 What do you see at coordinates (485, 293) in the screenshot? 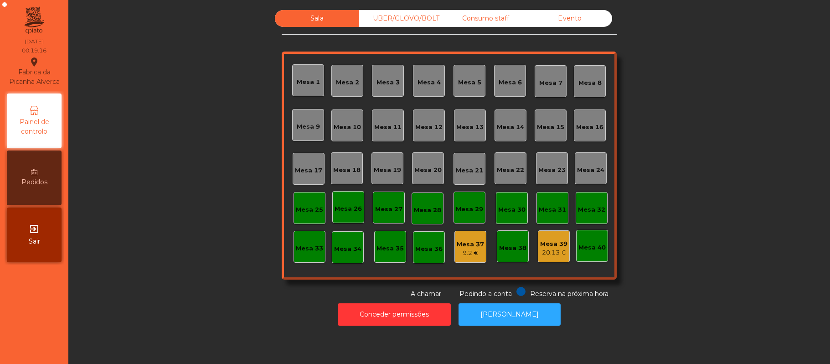
I see `span: Pedindo a conta` at bounding box center [485, 293].